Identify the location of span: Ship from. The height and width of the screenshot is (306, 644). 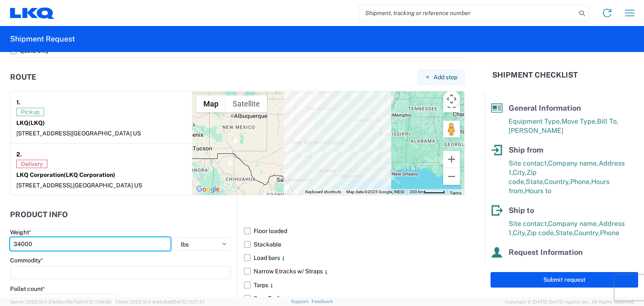
(525, 150).